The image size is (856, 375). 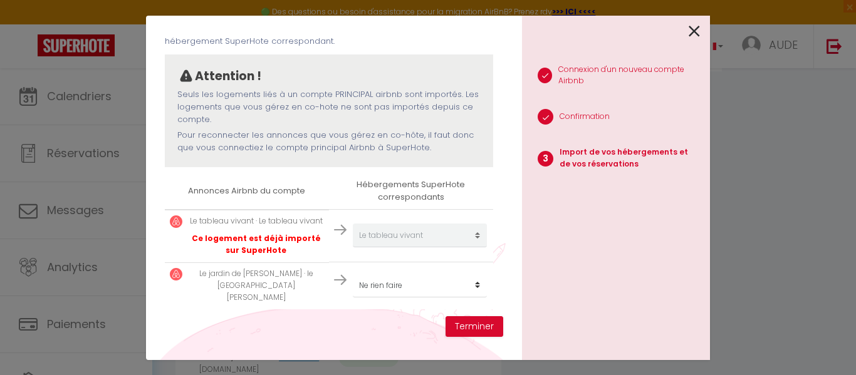 What do you see at coordinates (247, 191) in the screenshot?
I see `th: Annonces Airbnb du compte` at bounding box center [247, 191].